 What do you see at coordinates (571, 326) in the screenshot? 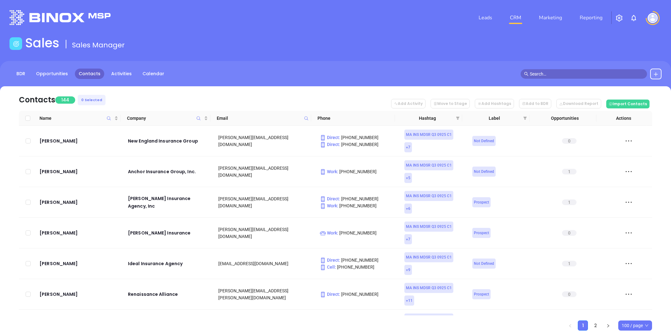
I see `button: left` at bounding box center [571, 326].